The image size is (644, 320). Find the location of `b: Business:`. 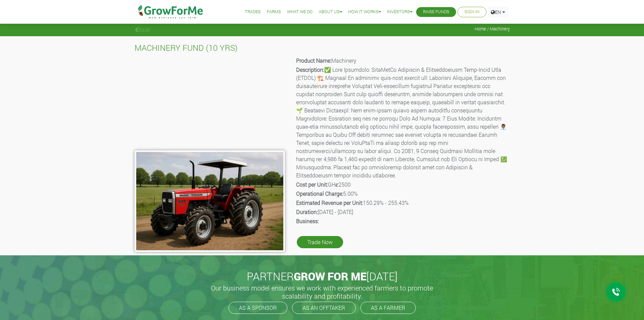

b: Business: is located at coordinates (307, 221).